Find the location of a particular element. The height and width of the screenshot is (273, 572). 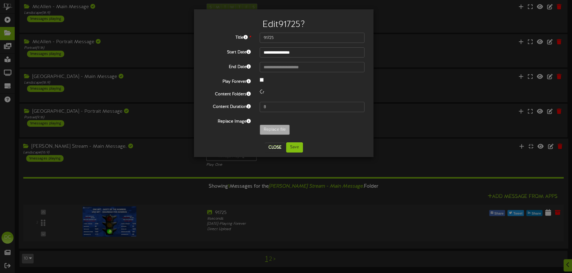

label: Title is located at coordinates (227, 37).